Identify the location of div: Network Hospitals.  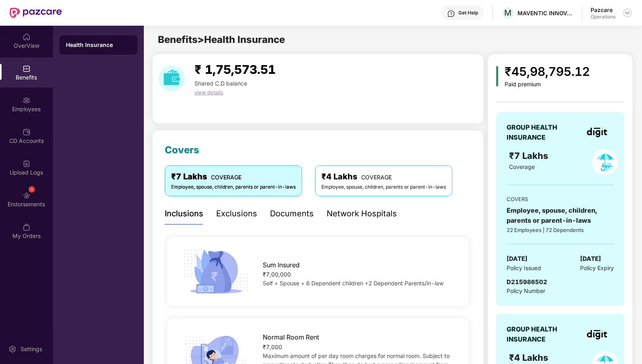
(361, 213).